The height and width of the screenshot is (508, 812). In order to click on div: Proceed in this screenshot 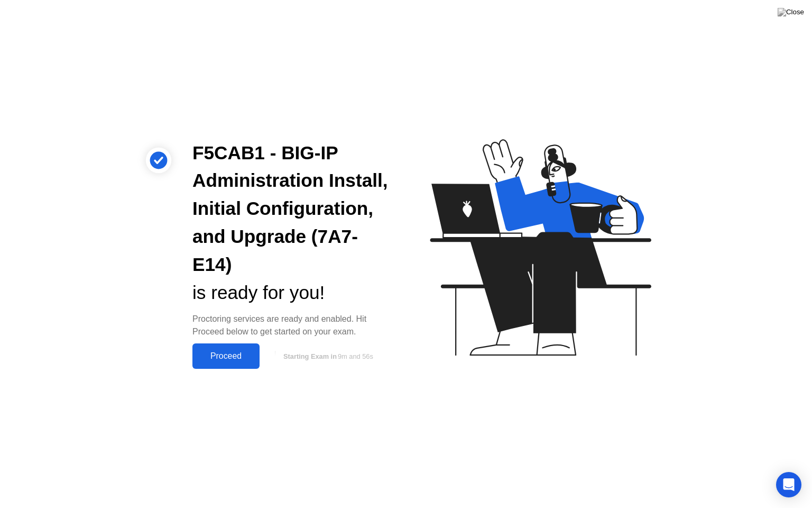, I will do `click(226, 356)`.